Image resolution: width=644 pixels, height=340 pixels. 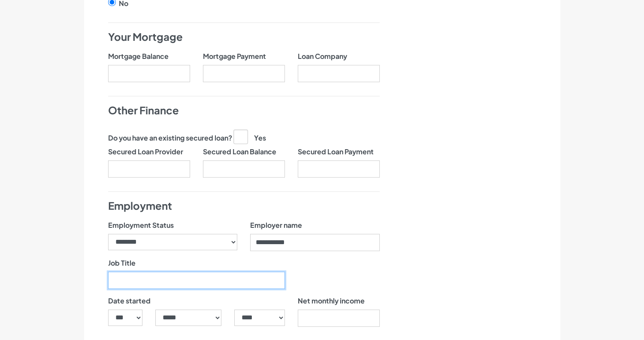 What do you see at coordinates (146, 152) in the screenshot?
I see `label: Secured Loan Provider` at bounding box center [146, 152].